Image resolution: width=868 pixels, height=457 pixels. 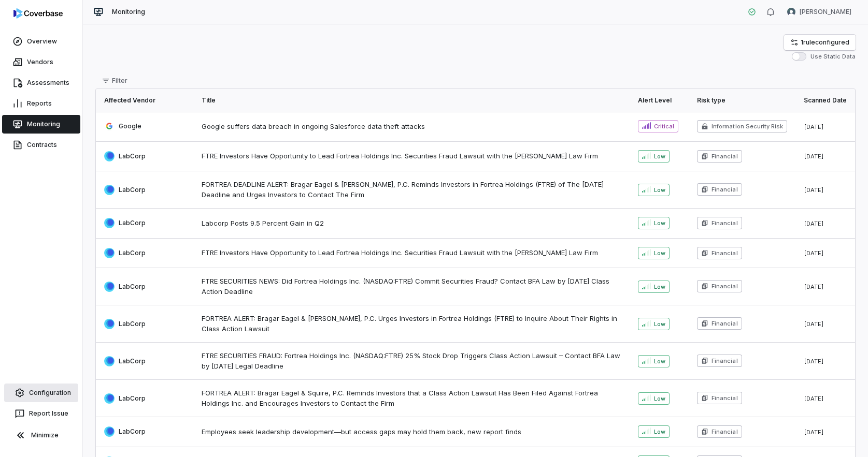 What do you see at coordinates (820, 43) in the screenshot?
I see `a: 1ruleconfigured` at bounding box center [820, 43].